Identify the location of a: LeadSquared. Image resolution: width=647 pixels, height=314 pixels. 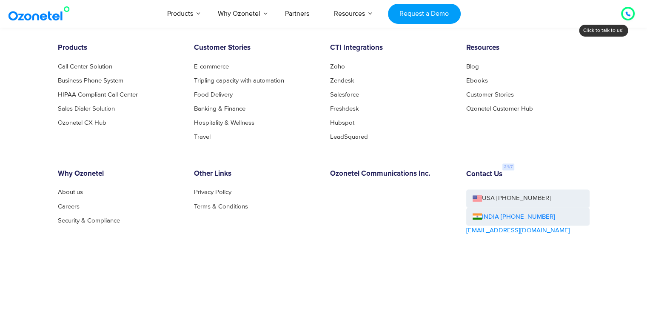
(349, 137).